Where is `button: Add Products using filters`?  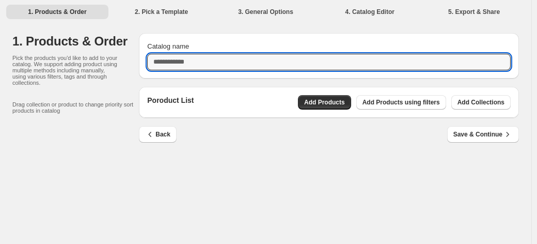 button: Add Products using filters is located at coordinates (401, 102).